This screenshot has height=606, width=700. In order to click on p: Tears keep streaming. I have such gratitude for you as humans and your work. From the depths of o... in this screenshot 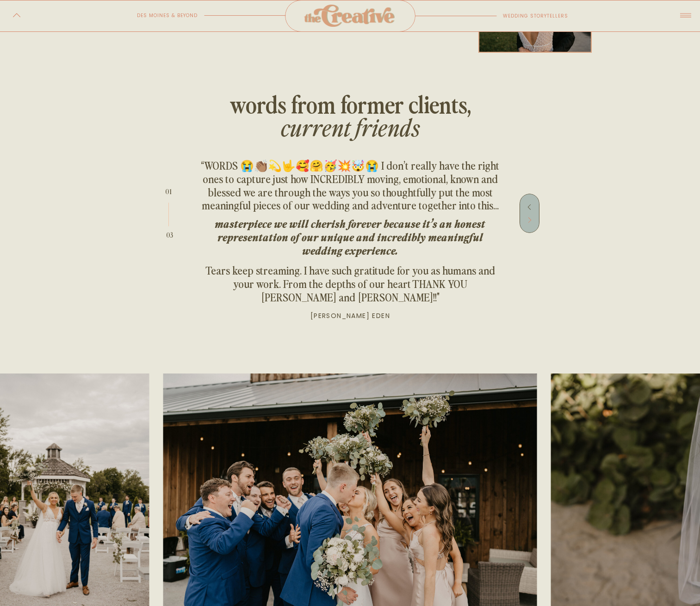, I will do `click(350, 278)`.